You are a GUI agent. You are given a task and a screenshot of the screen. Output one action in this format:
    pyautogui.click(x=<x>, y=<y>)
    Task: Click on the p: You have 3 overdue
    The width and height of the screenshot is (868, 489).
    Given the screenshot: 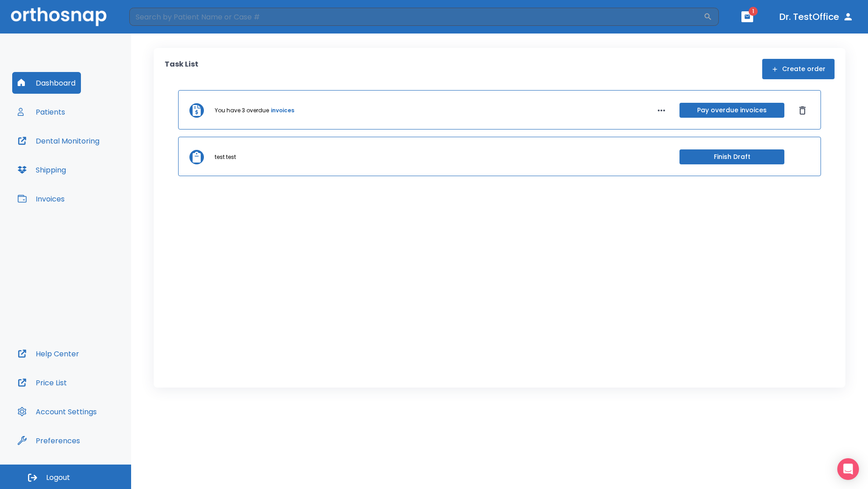 What is the action you would take?
    pyautogui.click(x=242, y=110)
    